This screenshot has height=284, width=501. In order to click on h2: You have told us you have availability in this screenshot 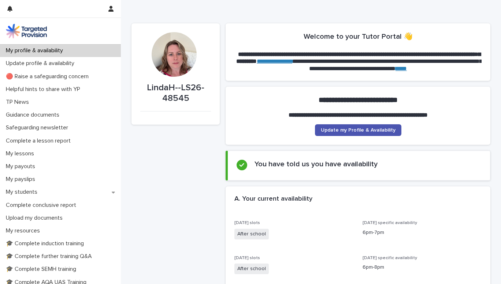, I will do `click(316, 164)`.